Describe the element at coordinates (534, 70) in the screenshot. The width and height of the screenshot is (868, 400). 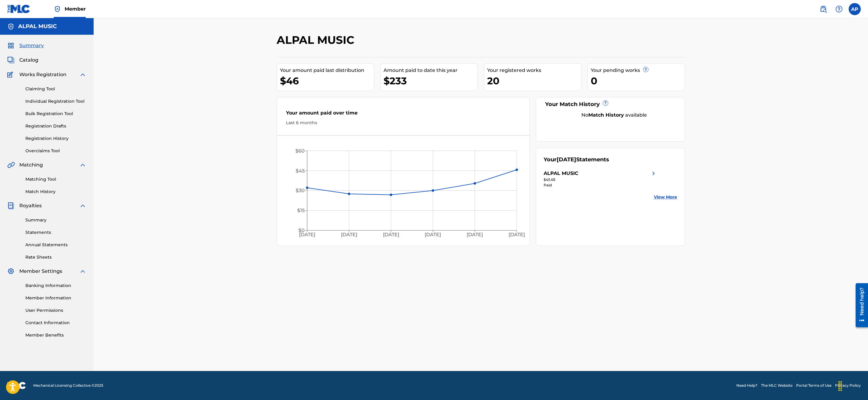
I see `div: Your registered works` at that location.